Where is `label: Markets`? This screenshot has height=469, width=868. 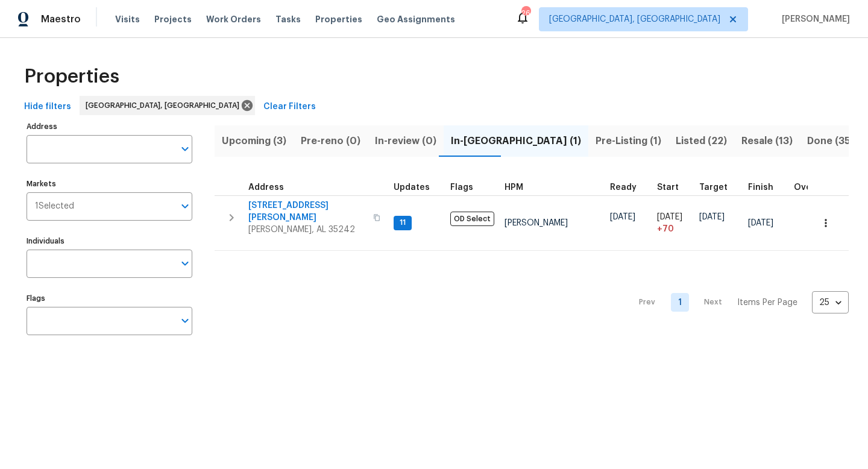
label: Markets is located at coordinates (109, 184).